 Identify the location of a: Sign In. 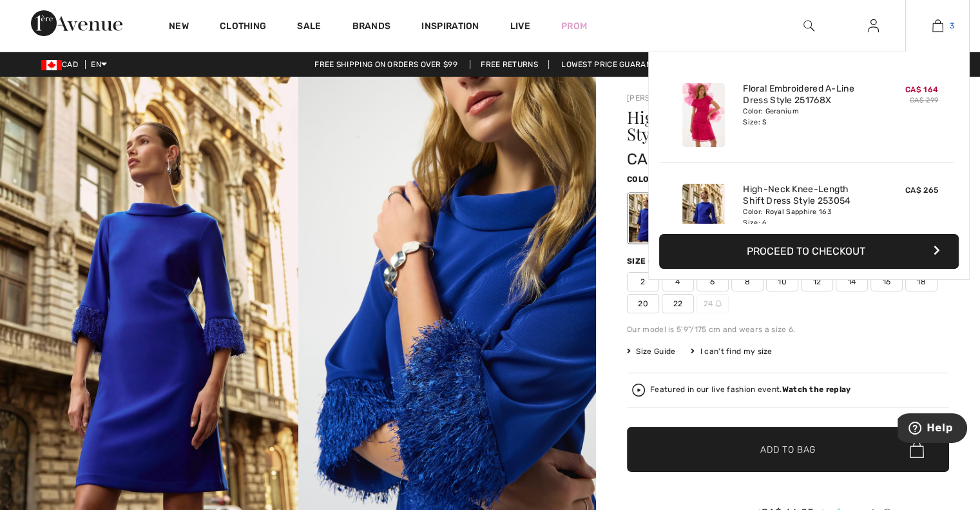
(874, 25).